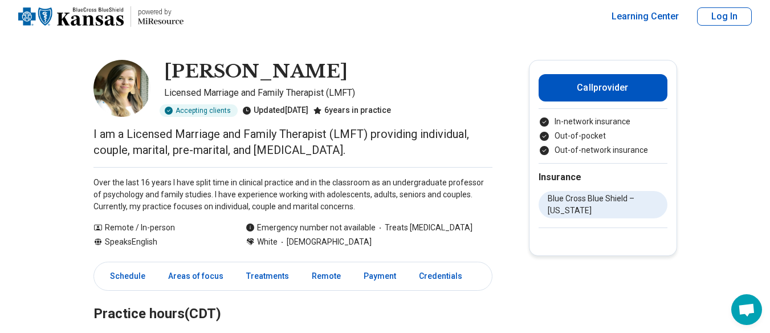 This screenshot has height=333, width=770. What do you see at coordinates (603, 136) in the screenshot?
I see `li: Out-of-pocket` at bounding box center [603, 136].